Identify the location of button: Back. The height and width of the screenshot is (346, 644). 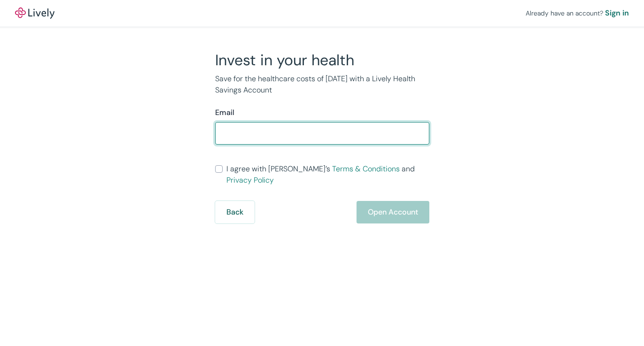
(235, 212).